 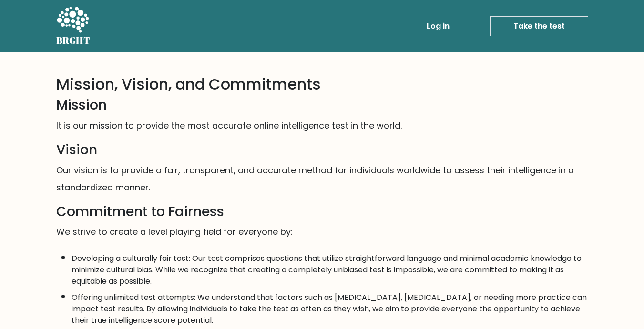 I want to click on h3: Vision, so click(x=323, y=150).